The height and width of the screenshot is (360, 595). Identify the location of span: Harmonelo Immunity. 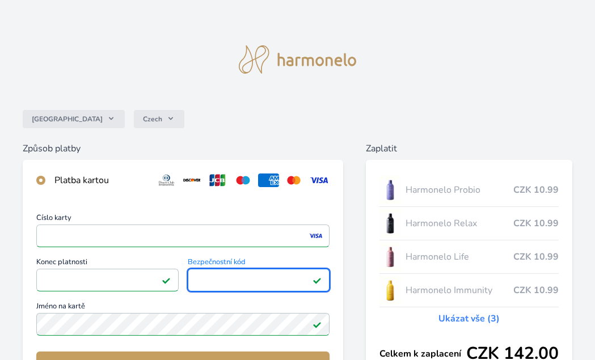
(460, 291).